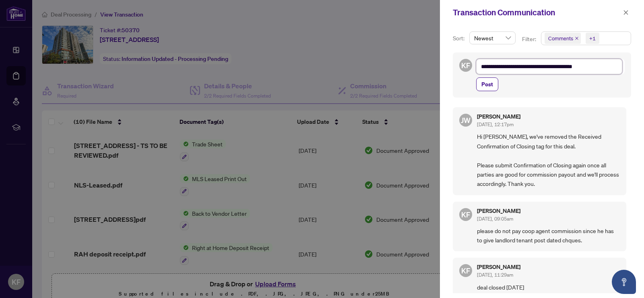 The image size is (644, 298). Describe the element at coordinates (459, 38) in the screenshot. I see `p: Sort:` at that location.